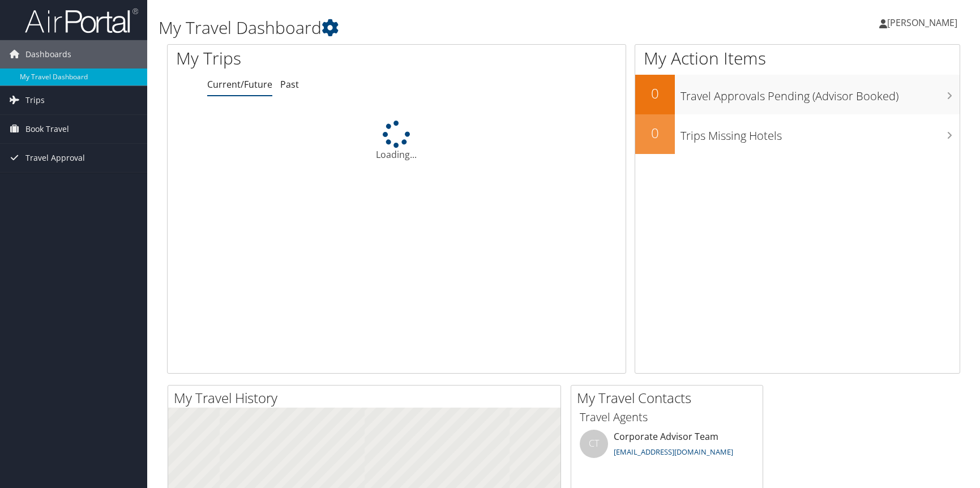 This screenshot has width=980, height=488. I want to click on div: Loading..., so click(396, 141).